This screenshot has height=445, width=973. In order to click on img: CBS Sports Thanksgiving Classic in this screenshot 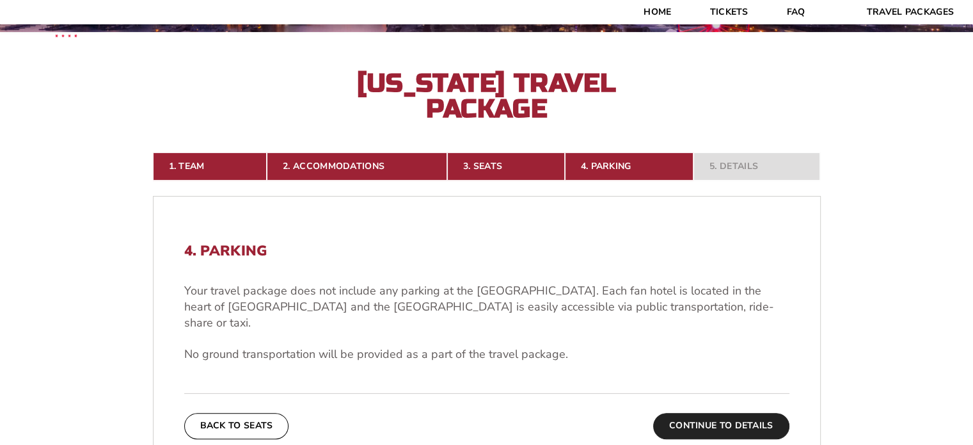, I will do `click(66, 34)`.